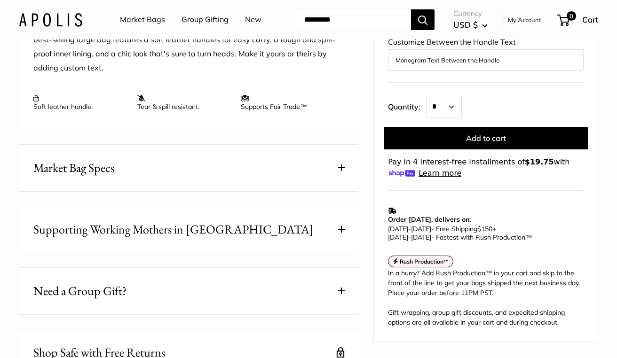 This screenshot has height=358, width=617. Describe the element at coordinates (189, 47) in the screenshot. I see `p: Join over 1 Million people who get everything done with The Original Market Bag. This best-sellin...` at that location.